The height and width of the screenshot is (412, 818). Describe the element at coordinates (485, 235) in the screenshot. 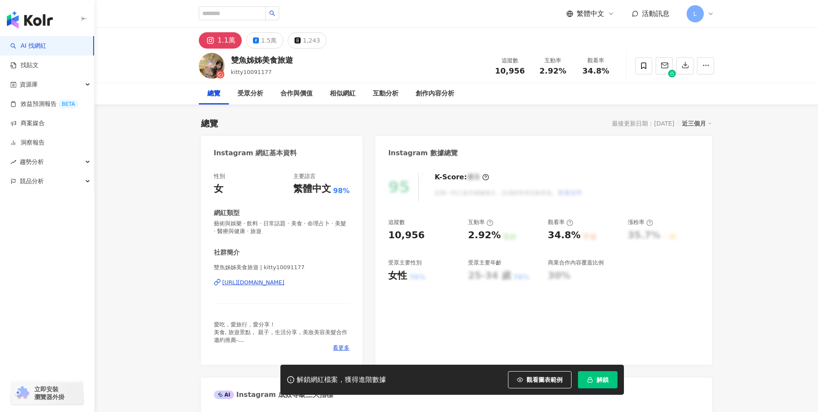

I see `div: 2.92%` at that location.